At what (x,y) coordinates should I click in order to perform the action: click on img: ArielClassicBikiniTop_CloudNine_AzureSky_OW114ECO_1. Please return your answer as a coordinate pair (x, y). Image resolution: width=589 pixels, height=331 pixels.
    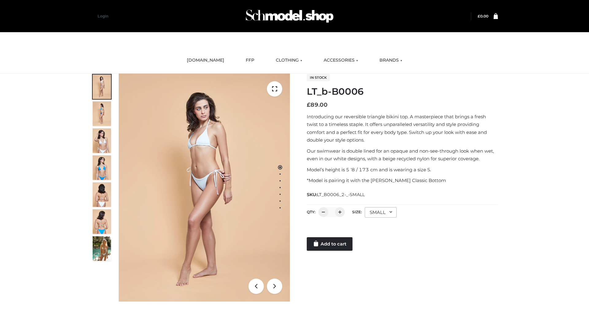
    Looking at the image, I should click on (204, 188).